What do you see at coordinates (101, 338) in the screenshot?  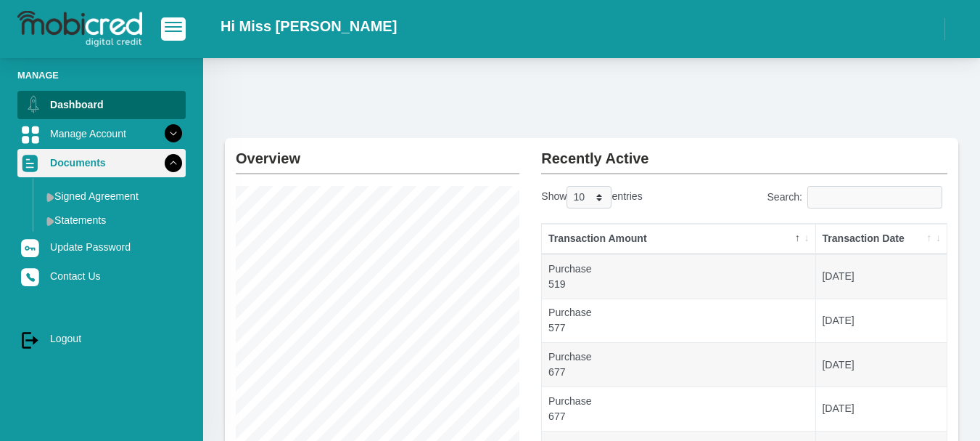 I see `a: Logout` at bounding box center [101, 338].